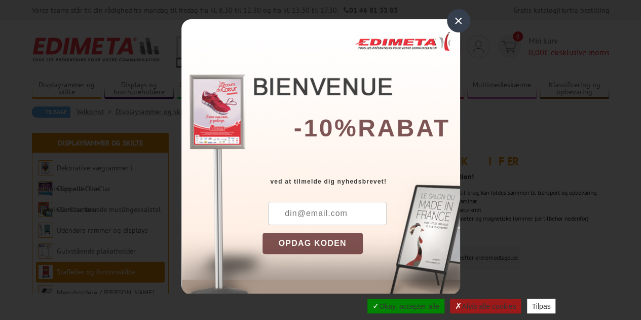 This screenshot has height=320, width=641. Describe the element at coordinates (327, 213) in the screenshot. I see `input: din@email.com` at that location.